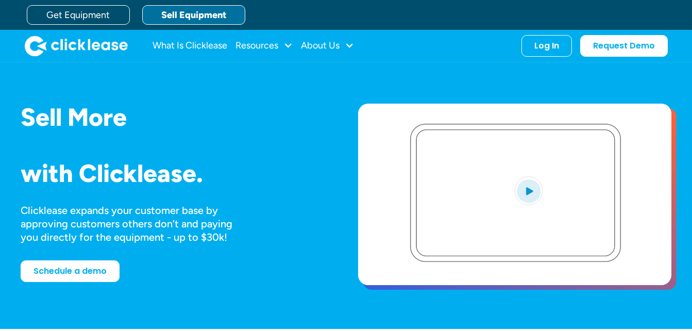 The width and height of the screenshot is (692, 331). What do you see at coordinates (327, 46) in the screenshot?
I see `div: About Us` at bounding box center [327, 46].